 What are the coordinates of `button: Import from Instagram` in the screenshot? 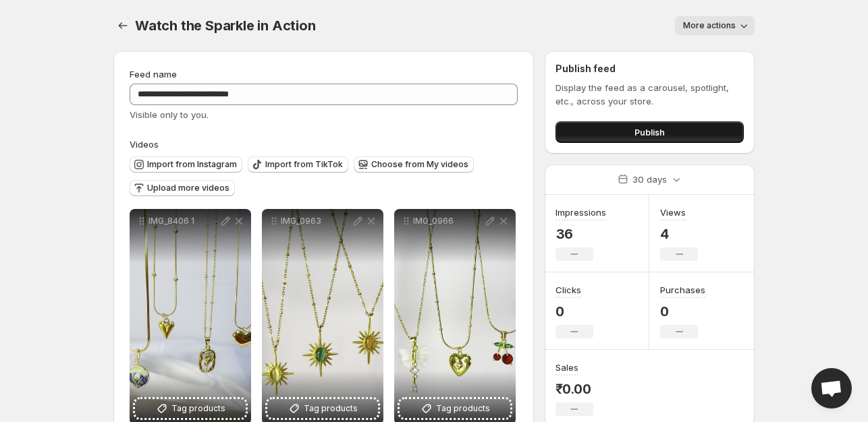 It's located at (185, 165).